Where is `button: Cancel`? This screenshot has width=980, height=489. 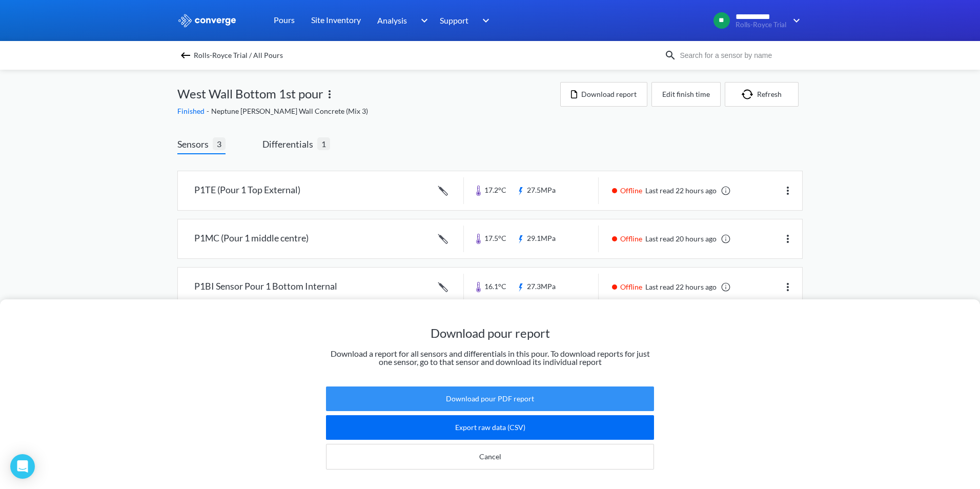 button: Cancel is located at coordinates (490, 456).